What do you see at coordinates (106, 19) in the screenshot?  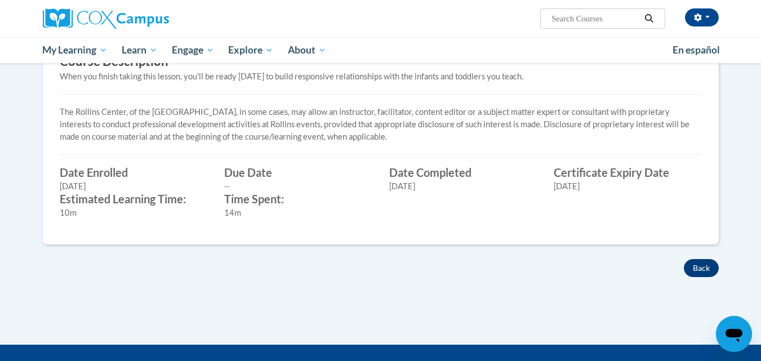 I see `img: Cox Campus` at bounding box center [106, 19].